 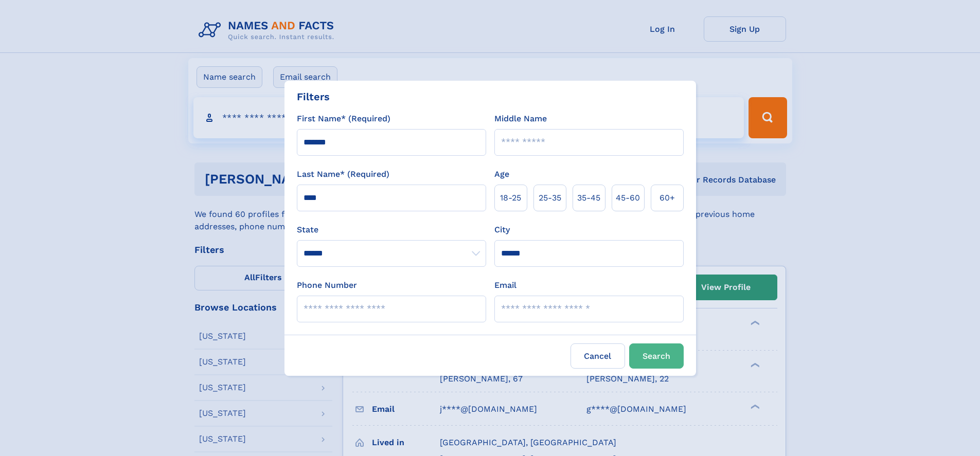 I want to click on button: Search, so click(x=656, y=356).